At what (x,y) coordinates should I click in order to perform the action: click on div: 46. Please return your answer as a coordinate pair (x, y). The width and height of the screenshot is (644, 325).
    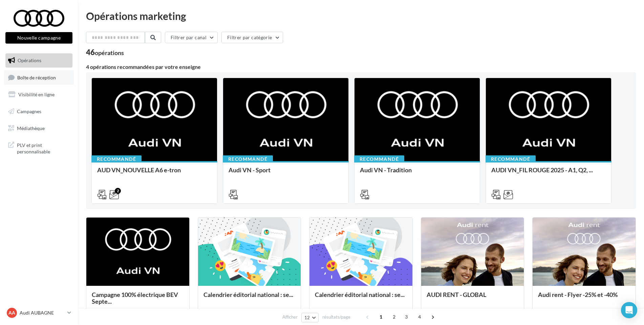
    Looking at the image, I should click on (105, 52).